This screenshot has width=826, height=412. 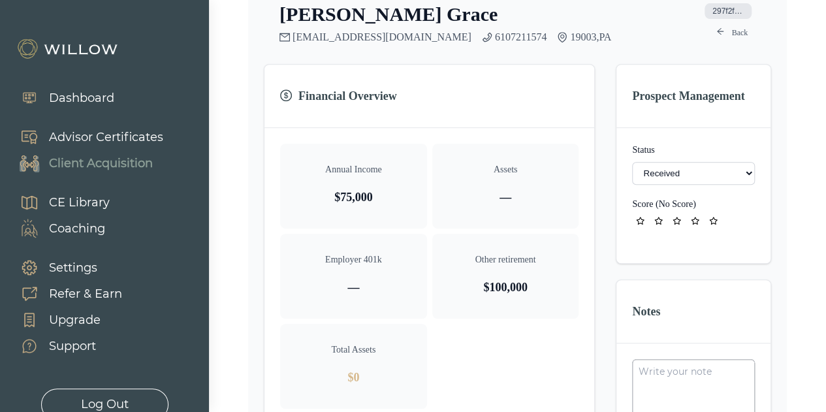 What do you see at coordinates (86, 294) in the screenshot?
I see `div: Refer & Earn` at bounding box center [86, 294].